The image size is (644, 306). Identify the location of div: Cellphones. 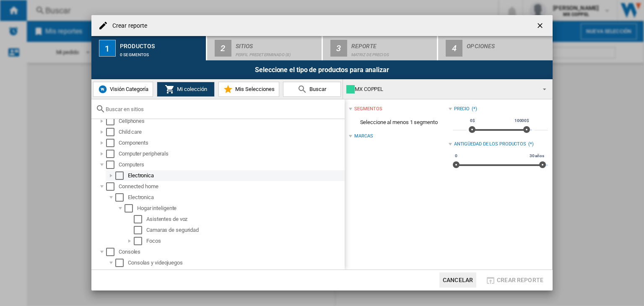
(231, 121).